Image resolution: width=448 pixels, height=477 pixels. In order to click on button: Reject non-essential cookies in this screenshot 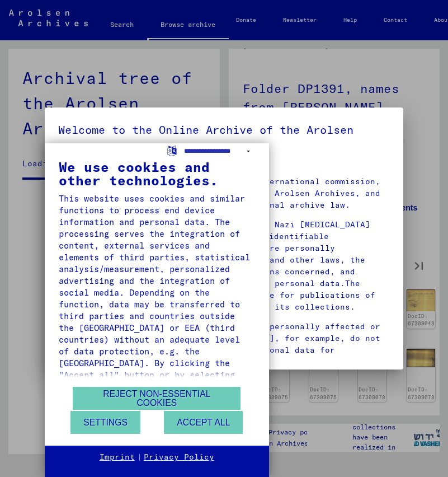, I will do `click(156, 398)`.